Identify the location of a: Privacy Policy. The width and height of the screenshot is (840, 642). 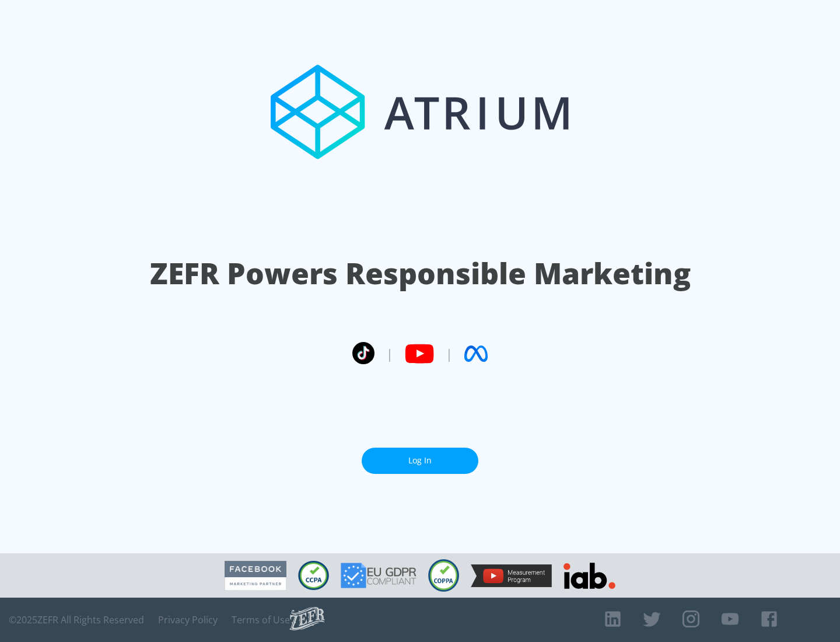
(187, 620).